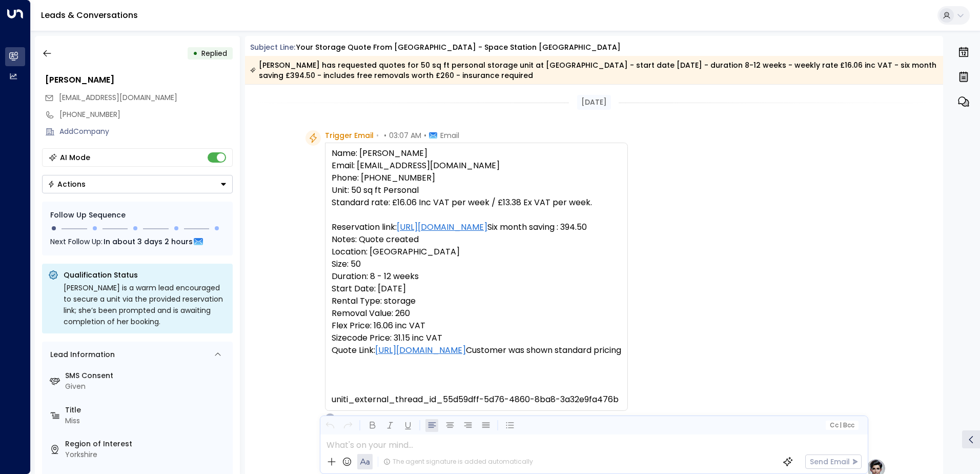 The image size is (980, 474). What do you see at coordinates (89, 15) in the screenshot?
I see `a: Leads & Conversations` at bounding box center [89, 15].